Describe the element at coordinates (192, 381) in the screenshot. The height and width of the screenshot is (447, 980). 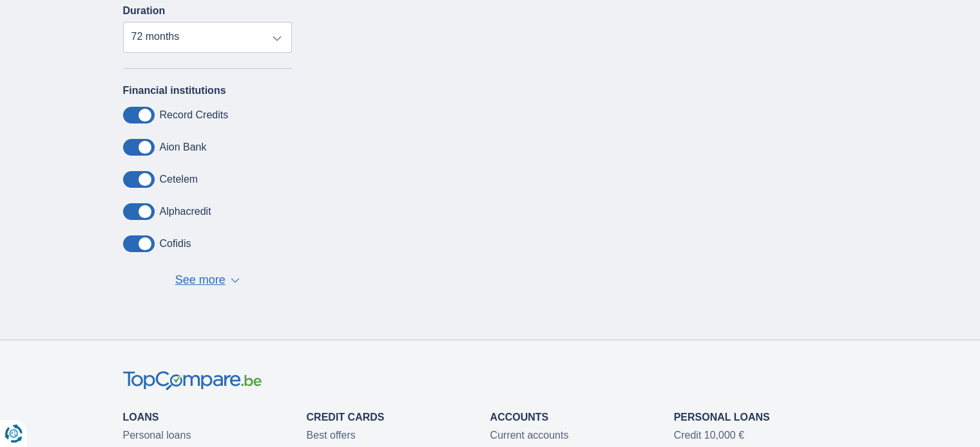
I see `img: TopCompare` at that location.